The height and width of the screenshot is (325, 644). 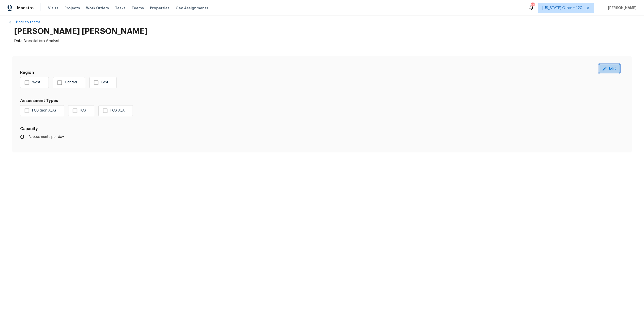 I want to click on span: Tasks, so click(x=120, y=8).